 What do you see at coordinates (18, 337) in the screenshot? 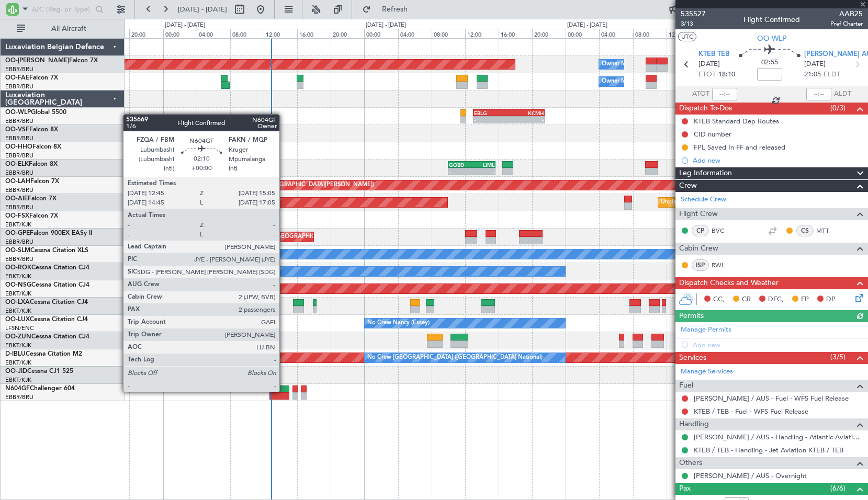
I see `span: OO-ZUN` at bounding box center [18, 337].